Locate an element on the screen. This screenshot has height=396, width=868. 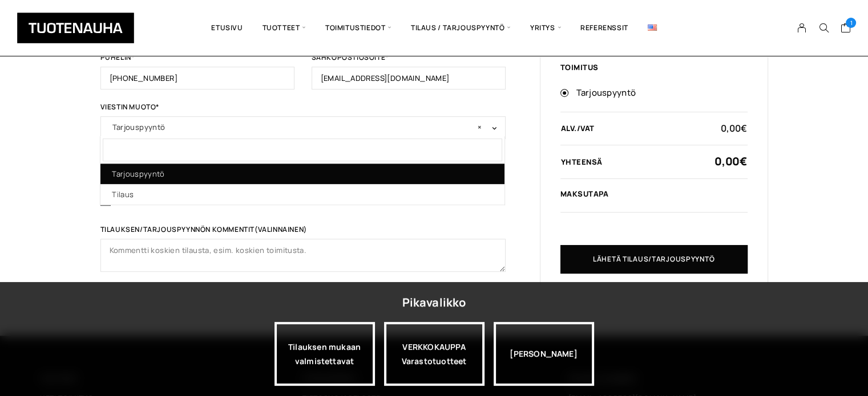
div: Toimitus is located at coordinates (654, 67).